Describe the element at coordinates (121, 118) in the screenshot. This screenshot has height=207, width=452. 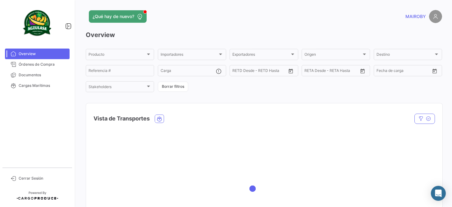
I see `h4: Vista de Transportes` at that location.